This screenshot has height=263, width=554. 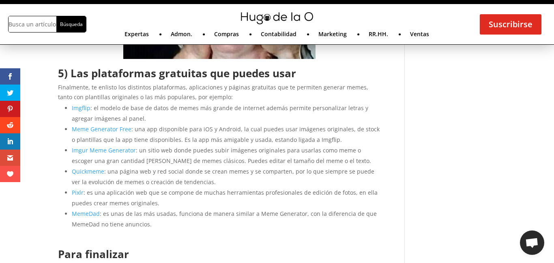 I want to click on a: Expertas, so click(x=137, y=36).